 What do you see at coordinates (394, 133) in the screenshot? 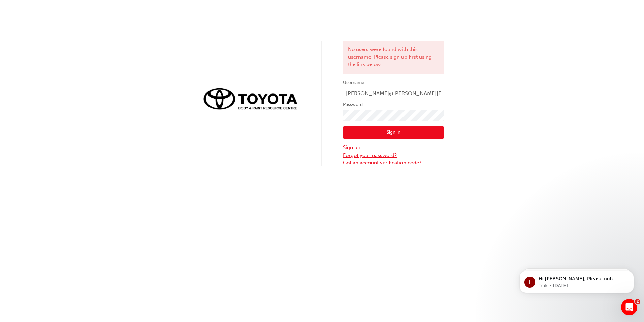
I see `button: Sign In` at bounding box center [394, 133].